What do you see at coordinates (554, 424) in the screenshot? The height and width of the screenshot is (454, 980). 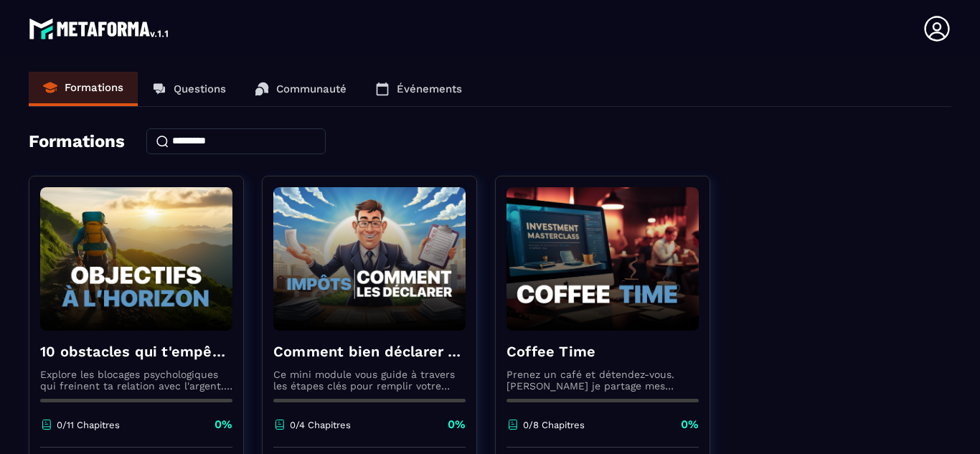 I see `p: 0/8 Chapitres` at bounding box center [554, 424].